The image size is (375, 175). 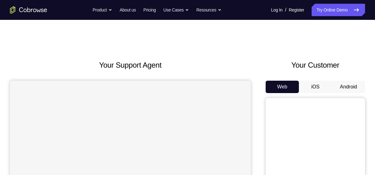 I want to click on a: Try Online Demo, so click(x=338, y=10).